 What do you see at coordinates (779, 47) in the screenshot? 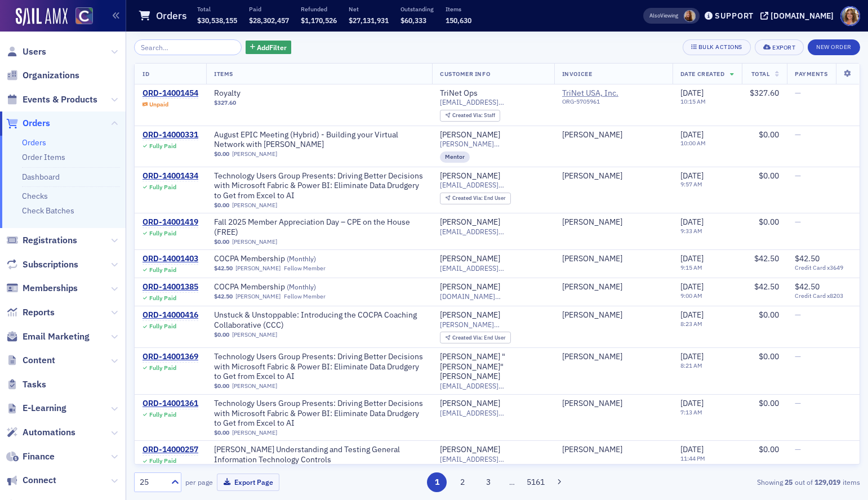
I see `button: Export` at bounding box center [779, 47].